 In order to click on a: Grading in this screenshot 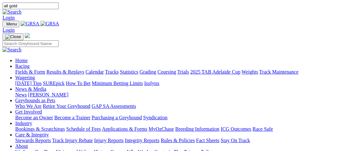, I will do `click(148, 72)`.